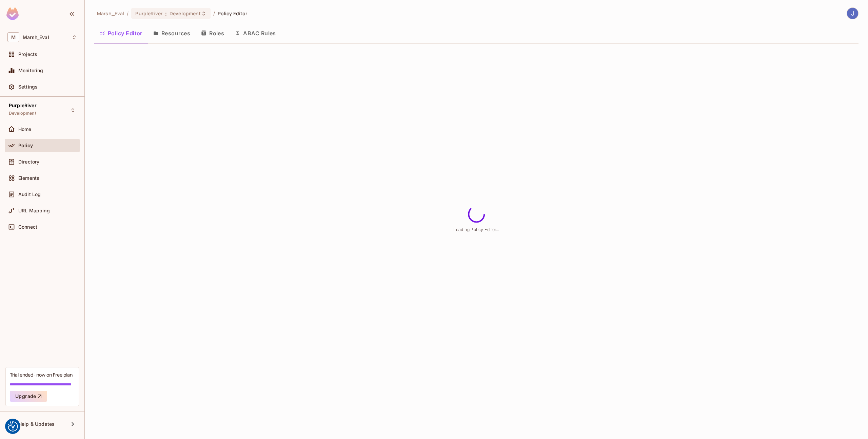 This screenshot has width=868, height=439. I want to click on div: Trial ended- now on Free plan, so click(41, 375).